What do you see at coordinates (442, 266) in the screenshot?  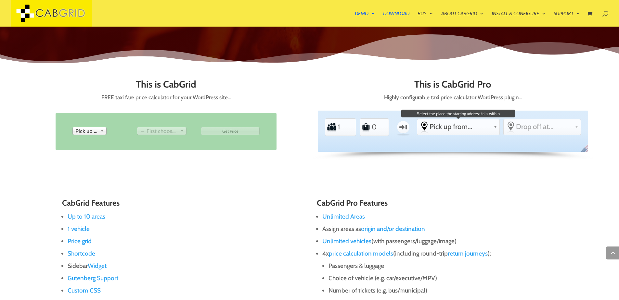 I see `li: Passengers & luggage` at bounding box center [442, 266].